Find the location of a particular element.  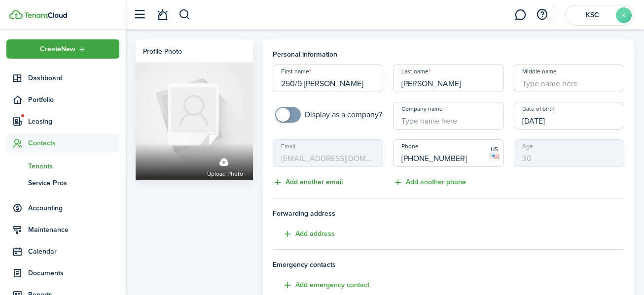

avatar-text: K is located at coordinates (624, 15).